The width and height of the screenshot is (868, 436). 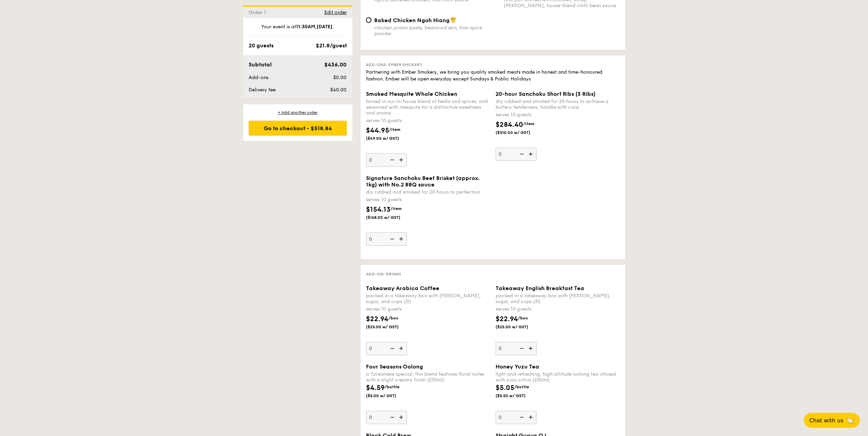 What do you see at coordinates (389, 396) in the screenshot?
I see `span: ($5.00 w/ GST)` at bounding box center [389, 396].